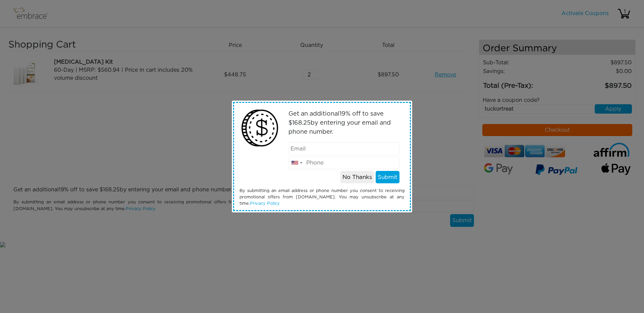 Image resolution: width=644 pixels, height=313 pixels. I want to click on div: United States: +1, so click(296, 163).